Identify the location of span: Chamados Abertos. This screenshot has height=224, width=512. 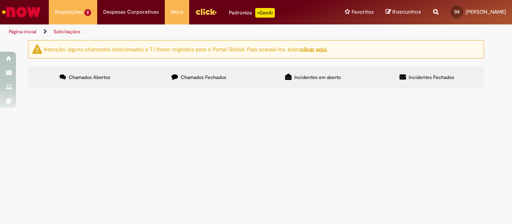
(90, 77).